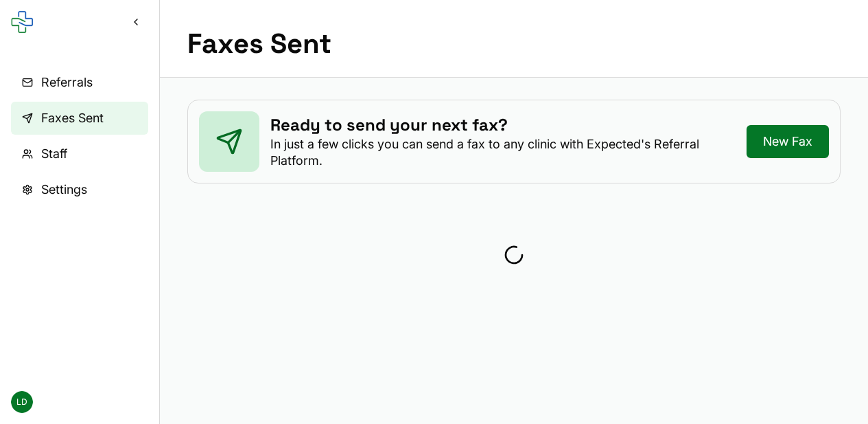 The width and height of the screenshot is (868, 424). What do you see at coordinates (509, 153) in the screenshot?
I see `p: In just a few clicks you can send a fax to any clinic with Expected's Referral Platform.` at bounding box center [509, 153].